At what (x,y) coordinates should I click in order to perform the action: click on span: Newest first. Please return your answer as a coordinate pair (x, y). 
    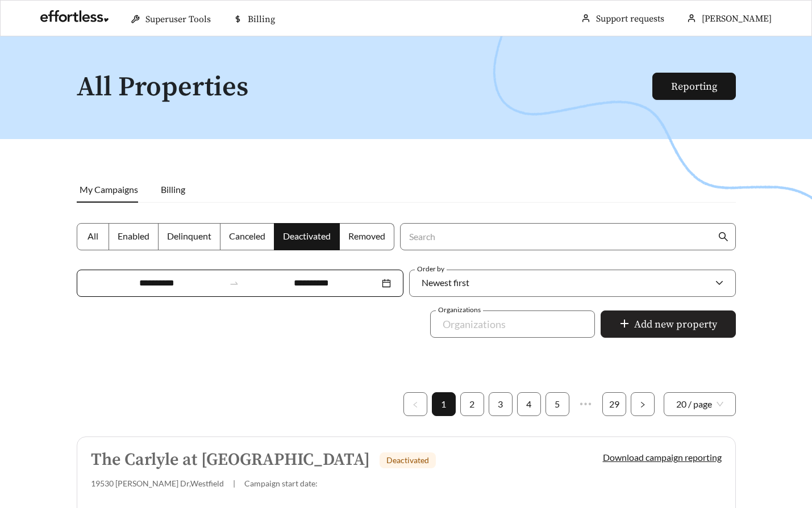
    Looking at the image, I should click on (445, 282).